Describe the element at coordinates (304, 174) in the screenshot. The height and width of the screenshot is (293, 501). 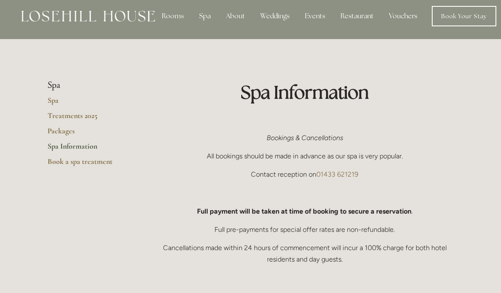
I see `p: Contact reception on` at that location.